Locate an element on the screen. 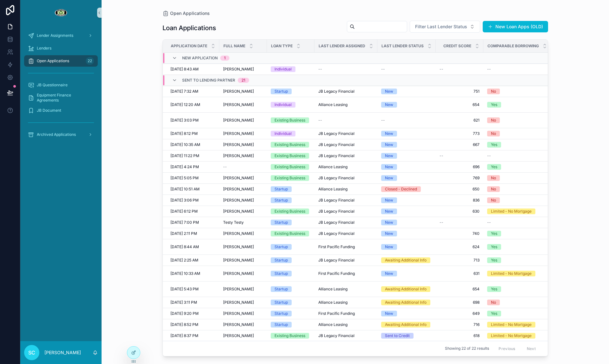 This screenshot has height=364, width=609. div: scrollable content is located at coordinates (61, 87).